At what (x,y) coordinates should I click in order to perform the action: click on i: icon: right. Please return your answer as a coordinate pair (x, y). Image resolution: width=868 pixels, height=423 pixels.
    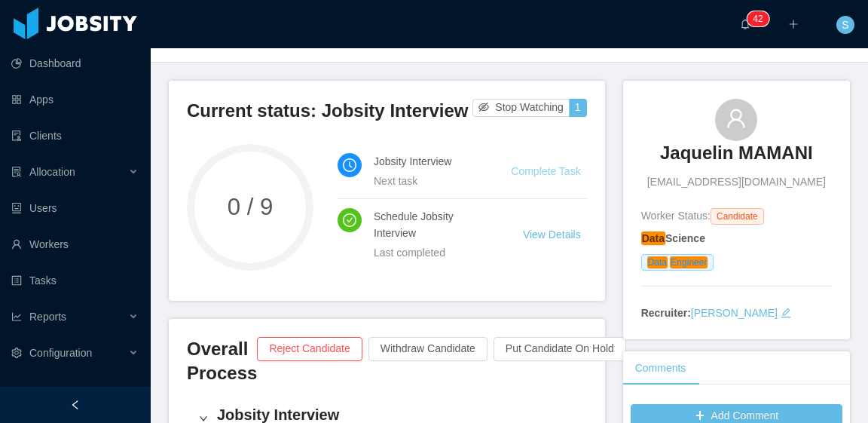
    Looking at the image, I should click on (203, 418).